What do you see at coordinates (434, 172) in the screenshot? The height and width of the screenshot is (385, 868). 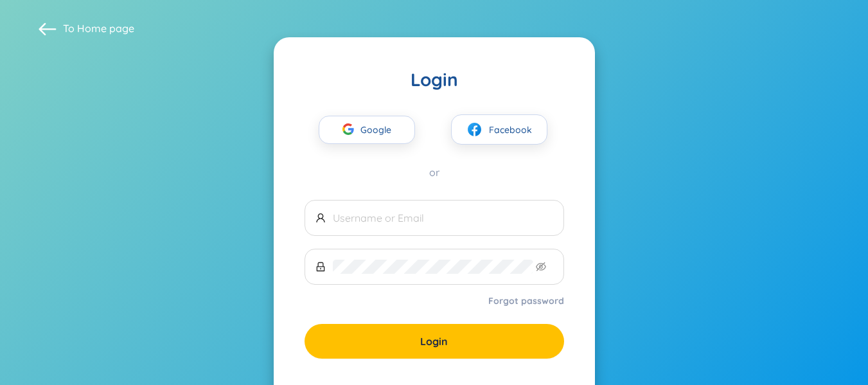 I see `div: or` at bounding box center [434, 172].